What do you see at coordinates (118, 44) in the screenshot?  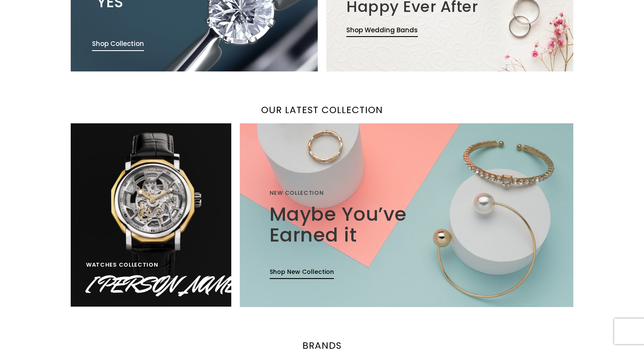 I see `a: Shop Collection` at bounding box center [118, 44].